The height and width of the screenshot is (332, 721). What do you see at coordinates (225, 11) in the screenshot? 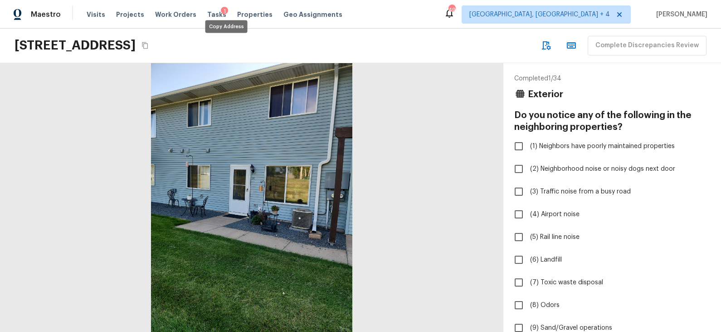
I see `div: 1` at bounding box center [225, 11].